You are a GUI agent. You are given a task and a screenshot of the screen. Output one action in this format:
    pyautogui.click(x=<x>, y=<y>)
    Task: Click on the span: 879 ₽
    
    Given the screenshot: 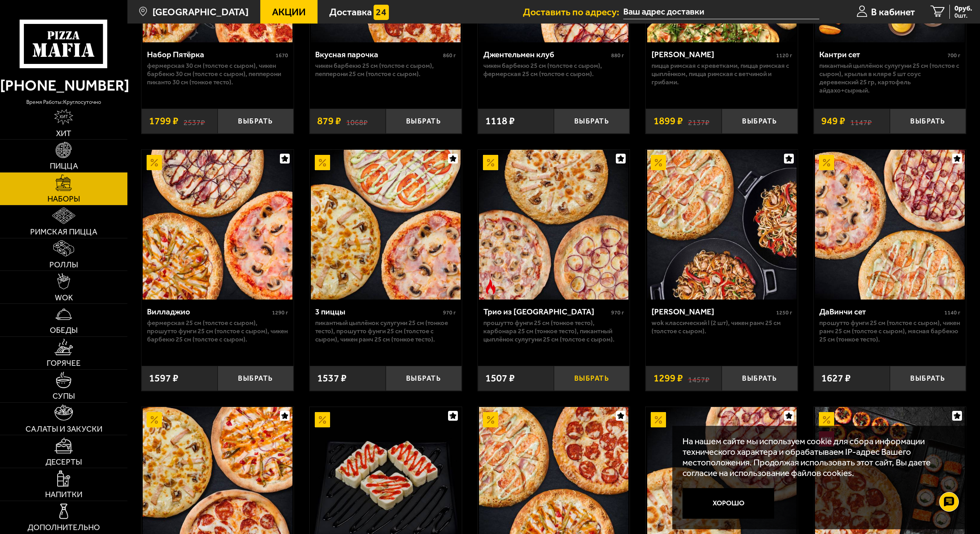 What is the action you would take?
    pyautogui.click(x=329, y=121)
    